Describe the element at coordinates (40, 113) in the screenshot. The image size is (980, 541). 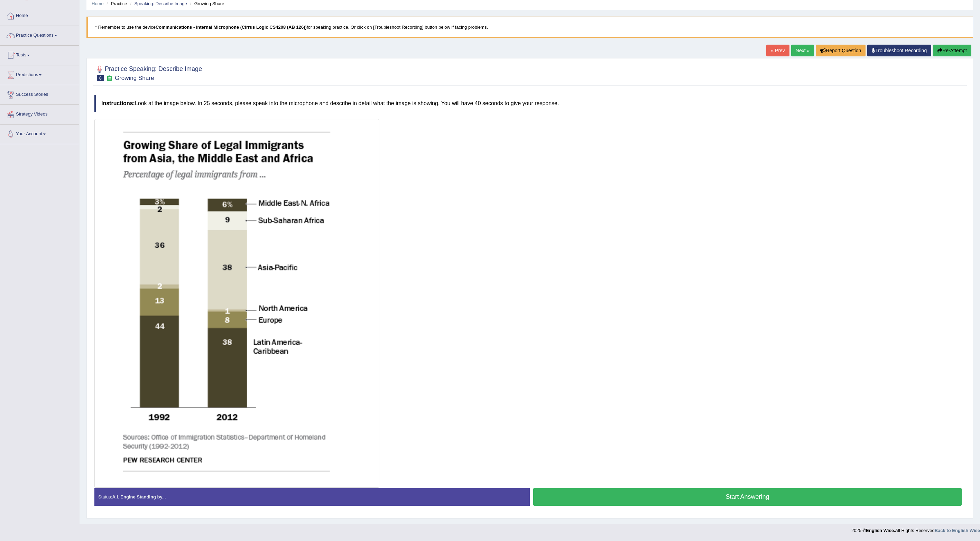
I see `a: Strategy Videos` at that location.